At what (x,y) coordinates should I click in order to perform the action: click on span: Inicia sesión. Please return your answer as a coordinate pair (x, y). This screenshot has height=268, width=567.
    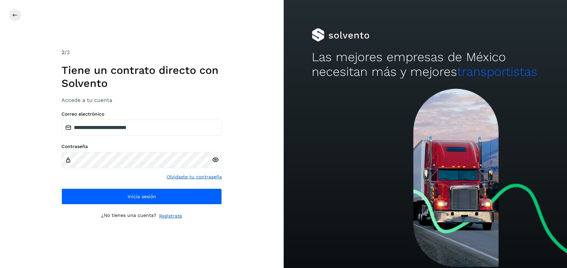
    Looking at the image, I should click on (142, 197).